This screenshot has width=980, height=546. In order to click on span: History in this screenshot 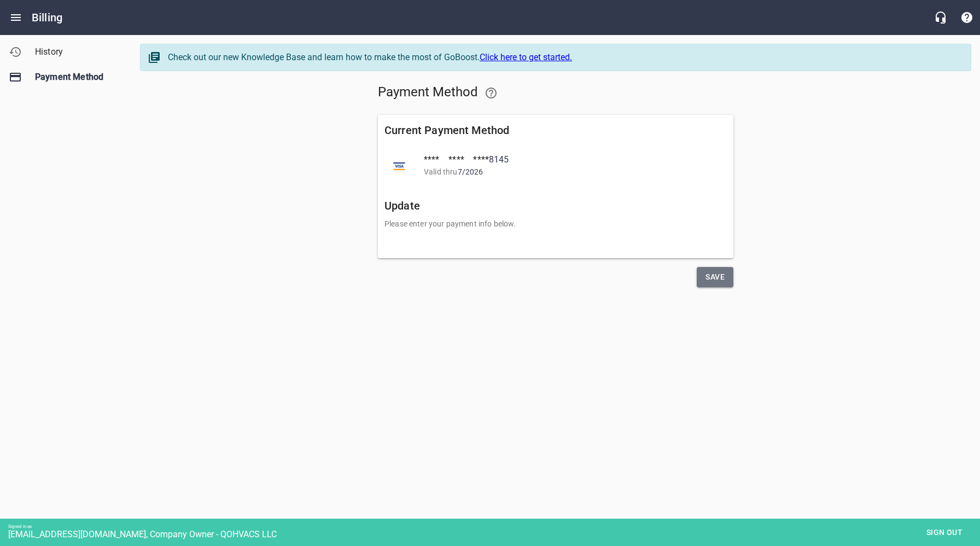, I will do `click(77, 52)`.